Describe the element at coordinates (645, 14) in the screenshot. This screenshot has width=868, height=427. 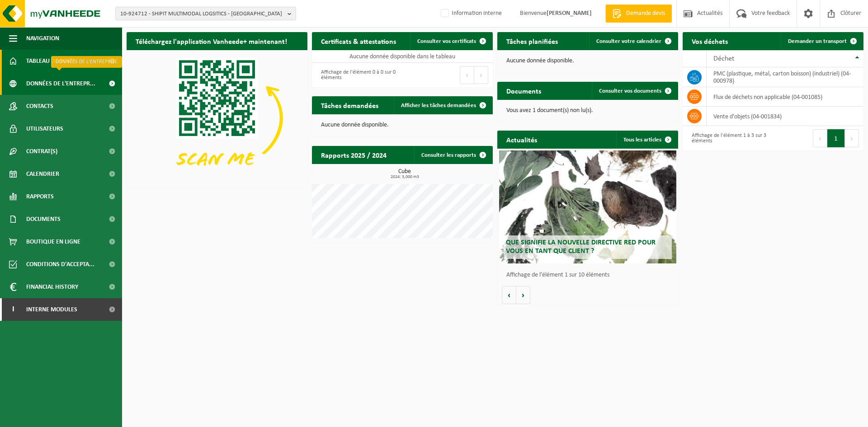
I see `span: Demande devis` at that location.